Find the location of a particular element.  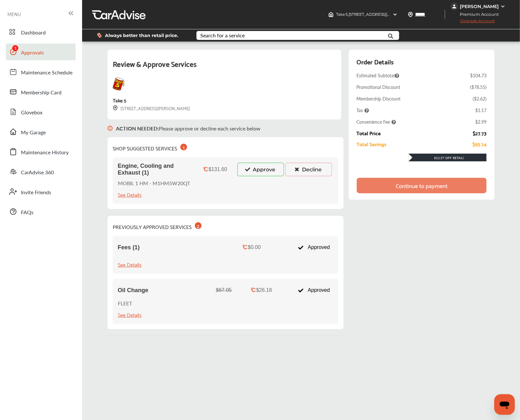

div: Search for a service is located at coordinates (223, 35).